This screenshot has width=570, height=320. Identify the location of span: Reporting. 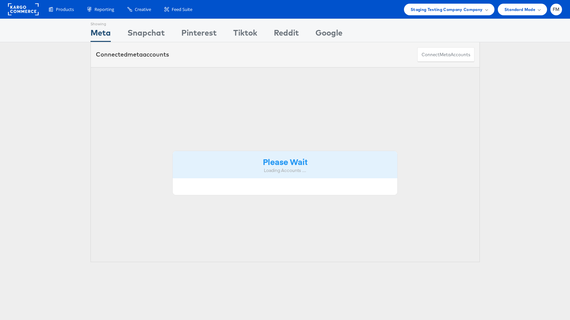
(104, 9).